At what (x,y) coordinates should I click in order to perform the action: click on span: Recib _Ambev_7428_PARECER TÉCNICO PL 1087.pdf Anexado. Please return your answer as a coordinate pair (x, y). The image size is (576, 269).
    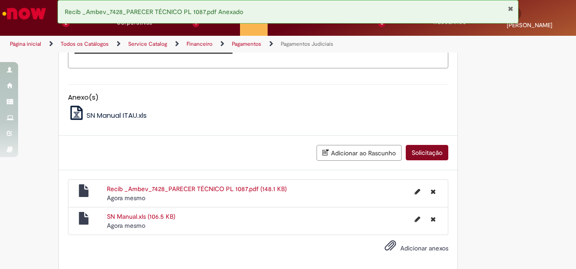
    Looking at the image, I should click on (154, 12).